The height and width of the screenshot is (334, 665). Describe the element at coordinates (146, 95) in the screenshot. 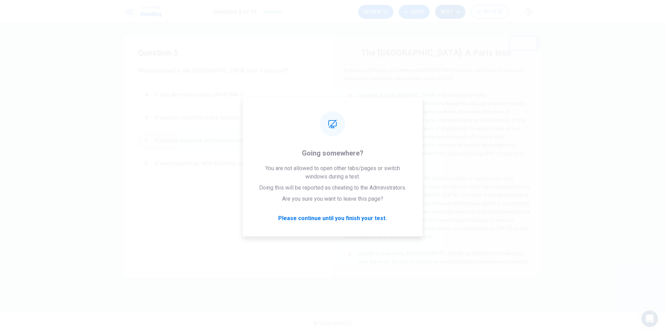

I see `div: A` at that location.